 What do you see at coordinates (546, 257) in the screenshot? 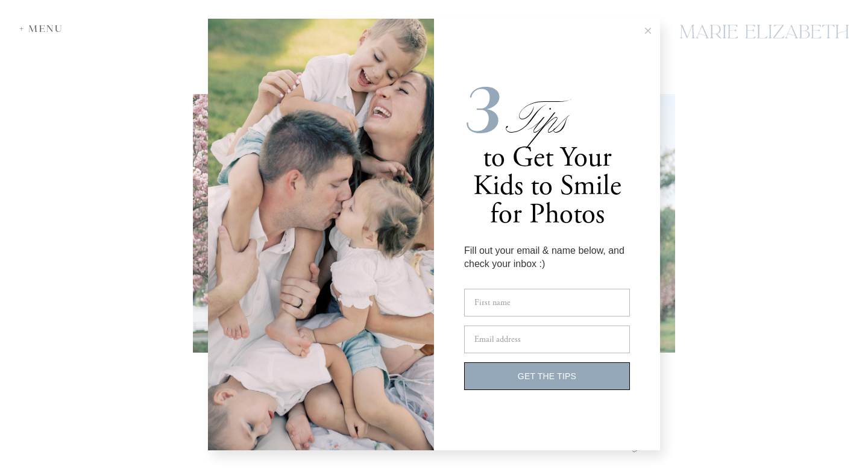
I see `div: Fill out your email & name below, and check your inbox :)` at bounding box center [546, 257].